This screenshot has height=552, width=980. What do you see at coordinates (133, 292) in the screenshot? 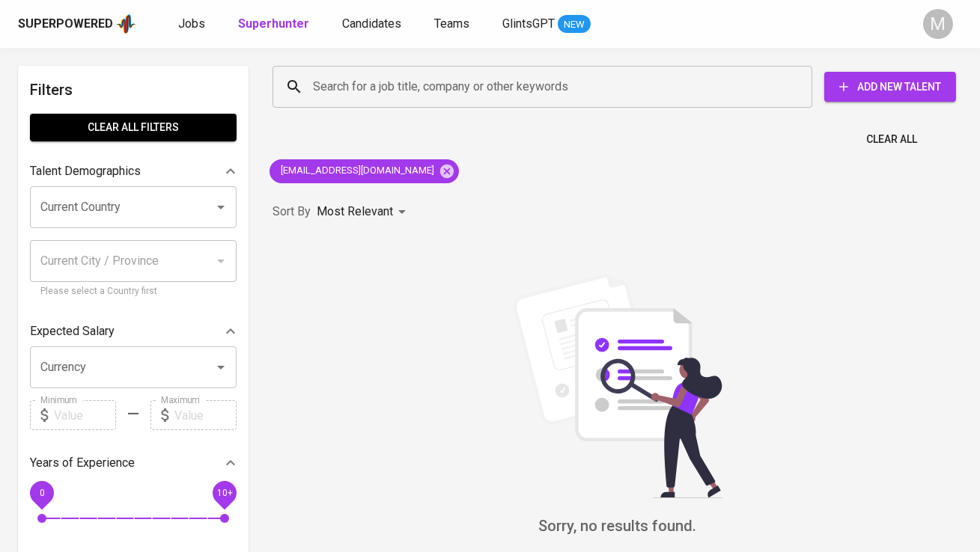
I see `p: Please select a Country first` at bounding box center [133, 292].